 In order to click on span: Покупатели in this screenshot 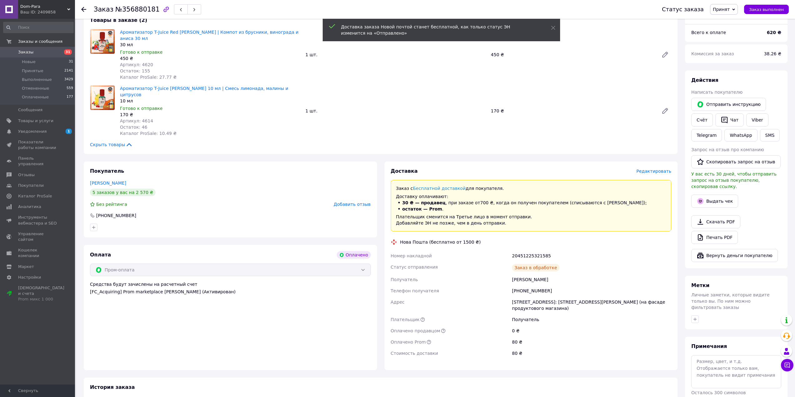, I will do `click(31, 186)`.